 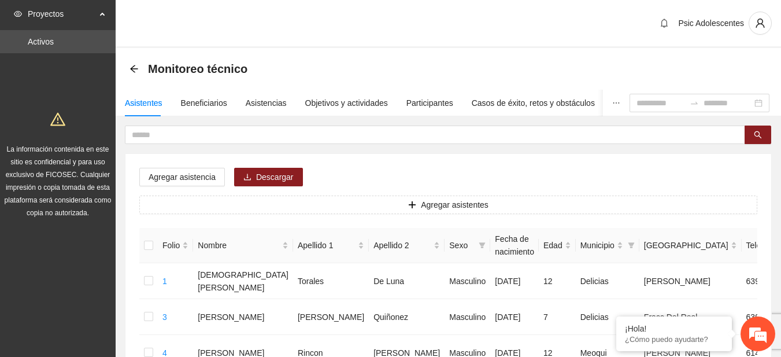 What do you see at coordinates (331, 281) in the screenshot?
I see `td: Torales` at bounding box center [331, 281].